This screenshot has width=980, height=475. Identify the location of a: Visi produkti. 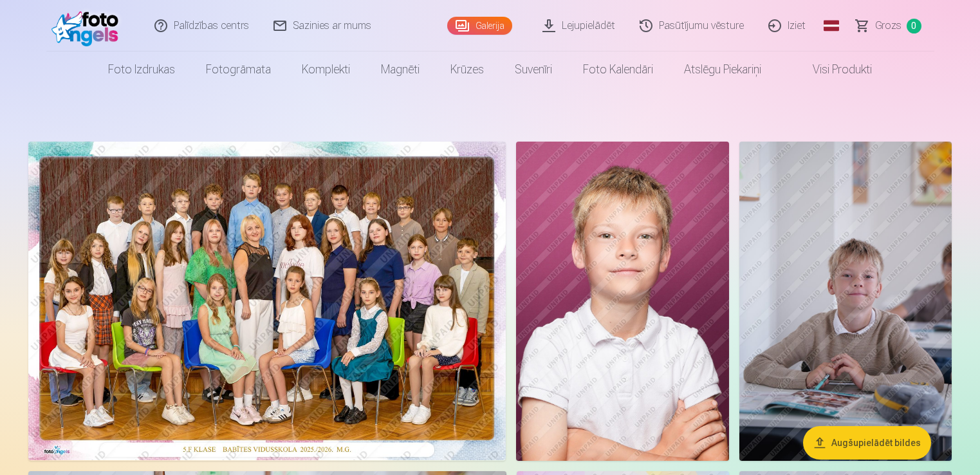
(832, 70).